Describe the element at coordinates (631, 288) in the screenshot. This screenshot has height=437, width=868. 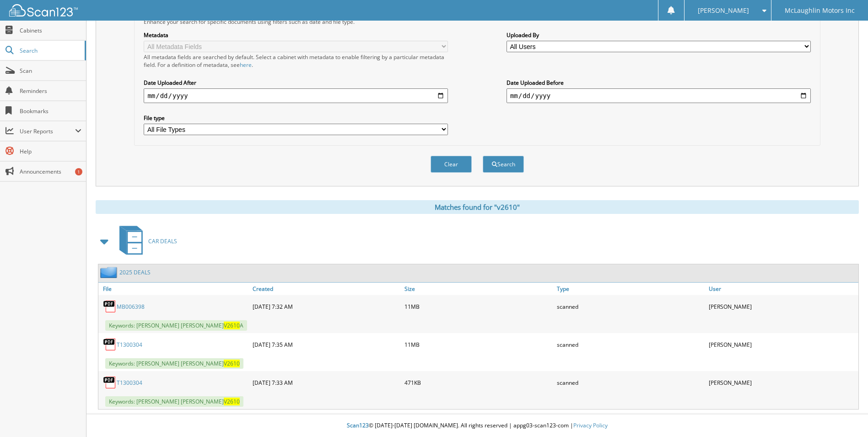
I see `a: Type` at that location.